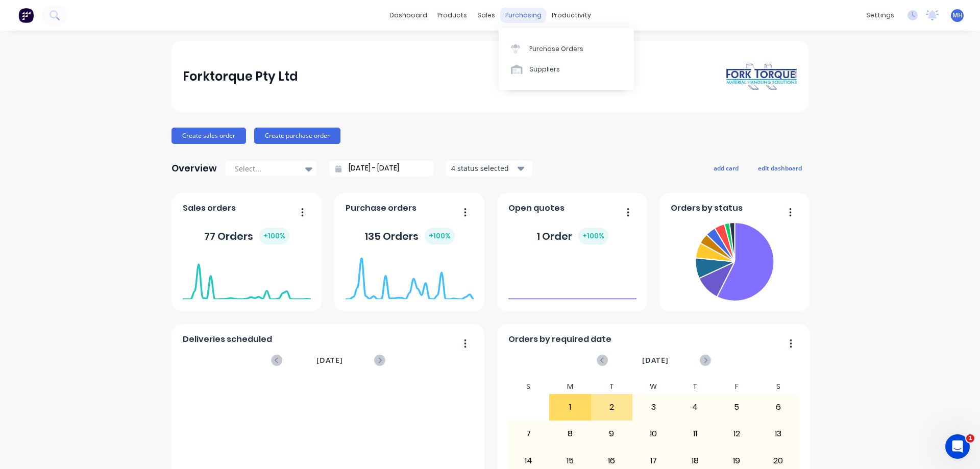  What do you see at coordinates (736, 433) in the screenshot?
I see `div: 12` at bounding box center [736, 433].